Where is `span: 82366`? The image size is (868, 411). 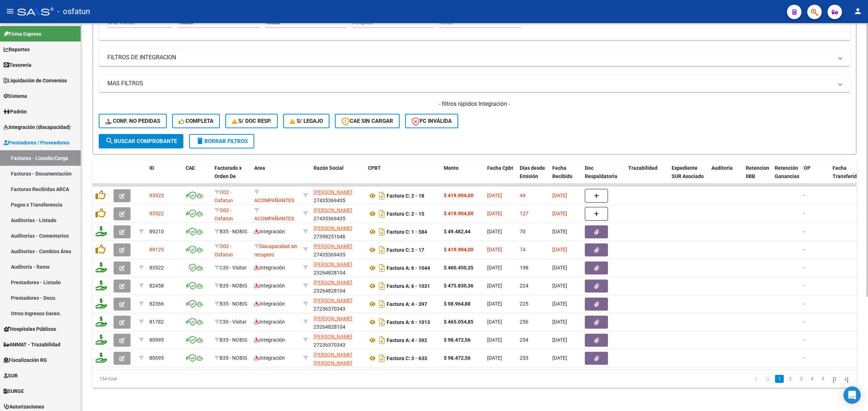
span: 82366 is located at coordinates (156, 304).